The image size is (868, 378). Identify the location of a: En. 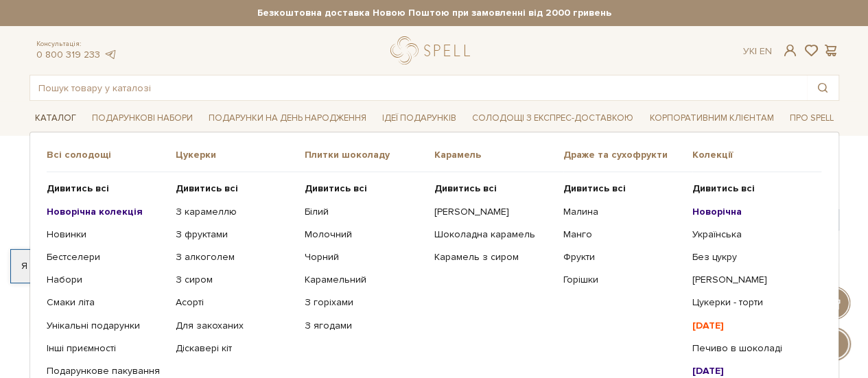
(765, 51).